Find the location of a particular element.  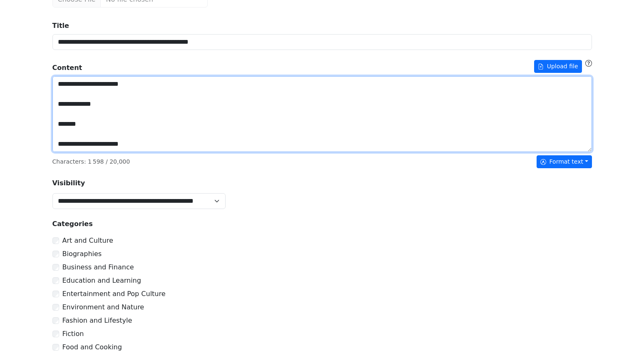

span: 1 598 is located at coordinates (96, 161).